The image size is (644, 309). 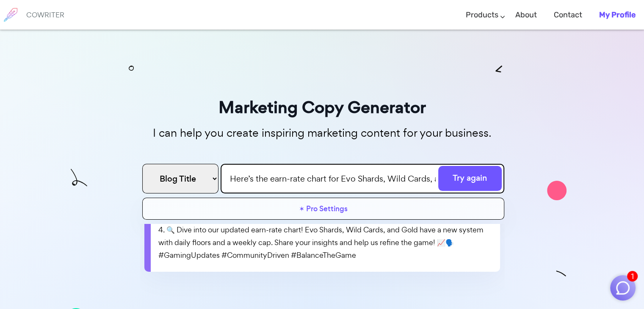 I want to click on a: ✶ Pro Settings, so click(x=323, y=211).